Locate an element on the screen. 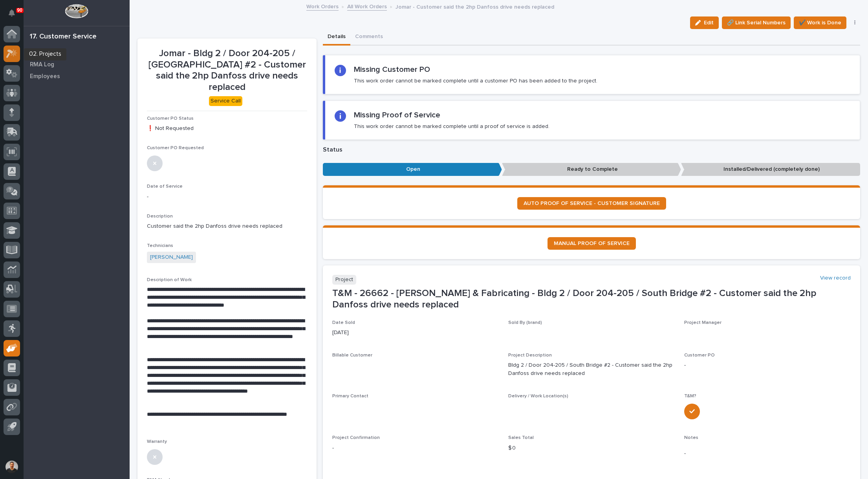  span: Delivery / Work Location(s) is located at coordinates (538, 397).